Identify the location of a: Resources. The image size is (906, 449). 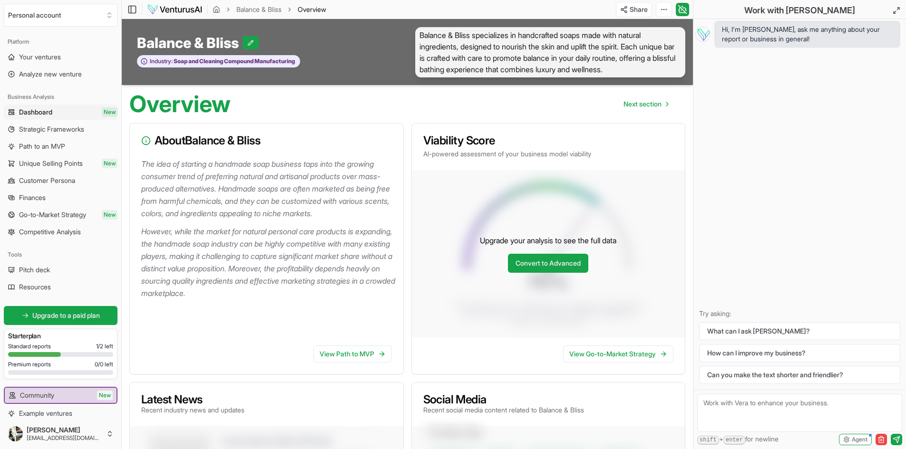
(60, 287).